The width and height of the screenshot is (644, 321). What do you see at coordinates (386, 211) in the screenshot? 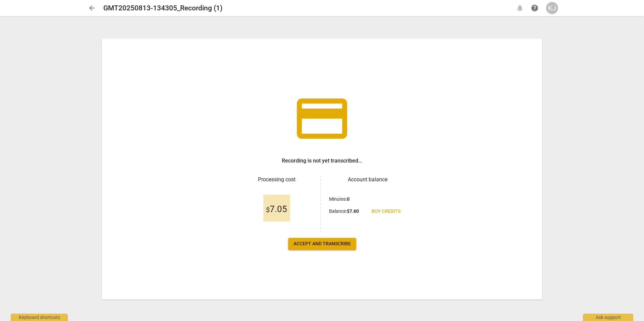
I see `span: Buy credits` at bounding box center [386, 211].